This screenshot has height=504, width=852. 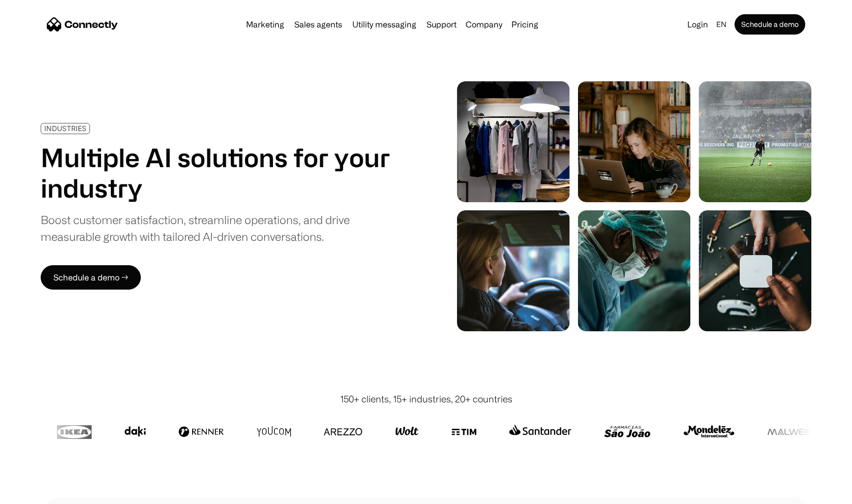 What do you see at coordinates (385, 24) in the screenshot?
I see `a: Utility messaging` at bounding box center [385, 24].